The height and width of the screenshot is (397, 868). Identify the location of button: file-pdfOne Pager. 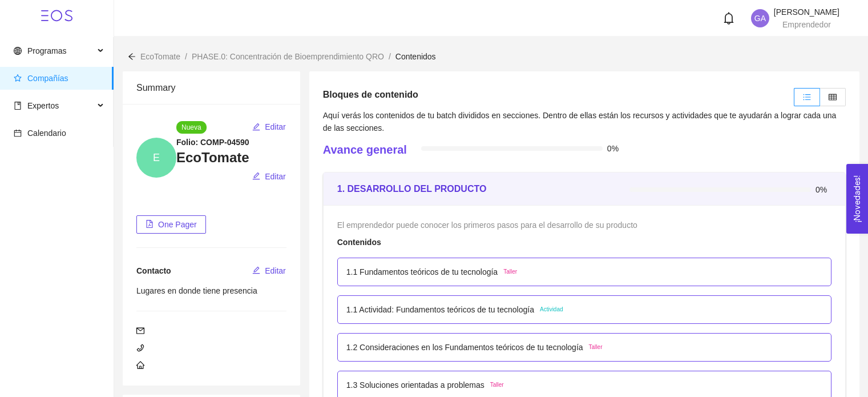
(171, 224).